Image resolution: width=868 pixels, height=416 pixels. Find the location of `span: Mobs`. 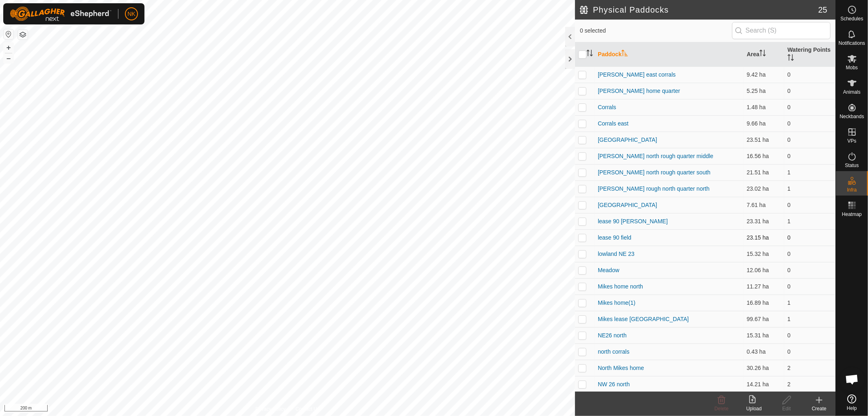

span: Mobs is located at coordinates (852, 68).